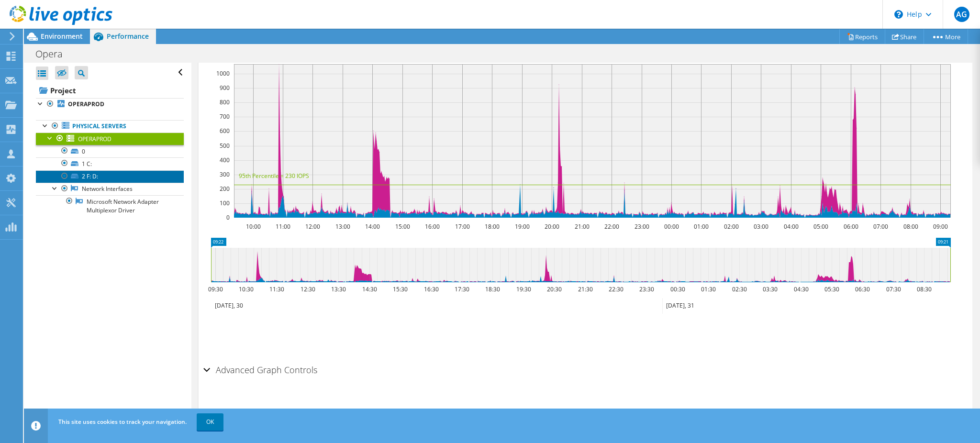 The width and height of the screenshot is (980, 443). Describe the element at coordinates (225, 88) in the screenshot. I see `text: 900` at that location.